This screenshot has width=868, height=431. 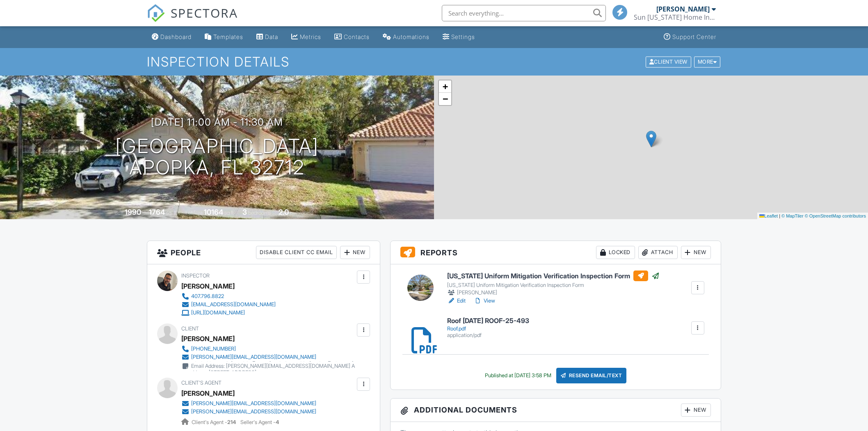 What do you see at coordinates (411, 37) in the screenshot?
I see `div: Automations` at bounding box center [411, 37].